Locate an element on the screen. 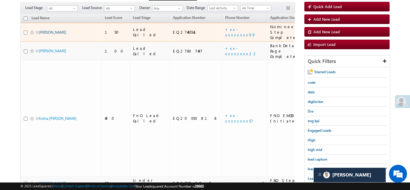 The image size is (410, 190). a: Phone Number is located at coordinates (237, 18).